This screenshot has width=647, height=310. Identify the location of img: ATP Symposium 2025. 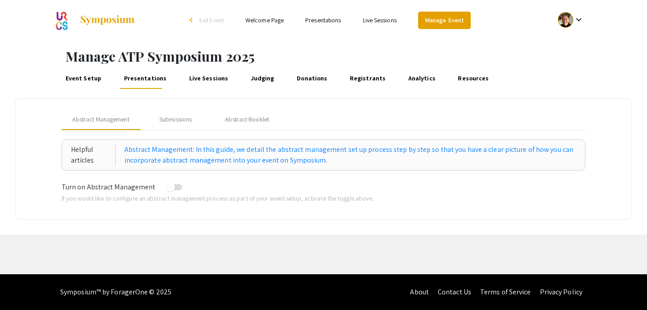
(62, 20).